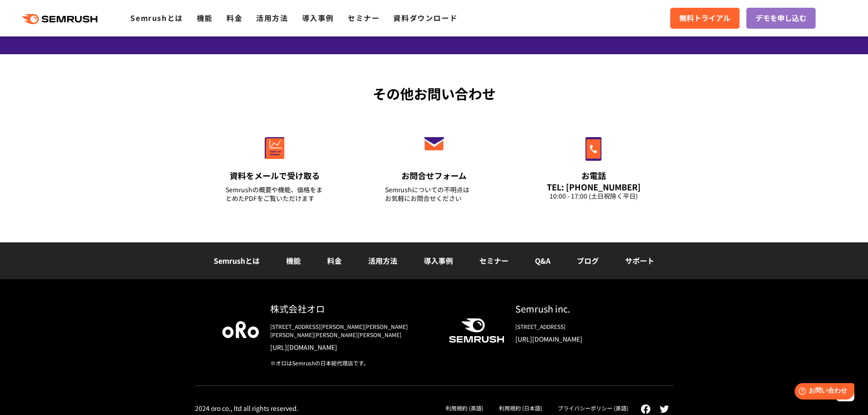 This screenshot has height=415, width=868. What do you see at coordinates (588, 261) in the screenshot?
I see `a: ブログ` at bounding box center [588, 261].